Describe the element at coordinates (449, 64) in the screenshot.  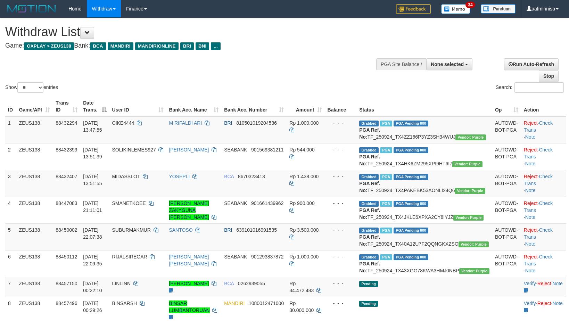
I see `button: None selected` at that location.